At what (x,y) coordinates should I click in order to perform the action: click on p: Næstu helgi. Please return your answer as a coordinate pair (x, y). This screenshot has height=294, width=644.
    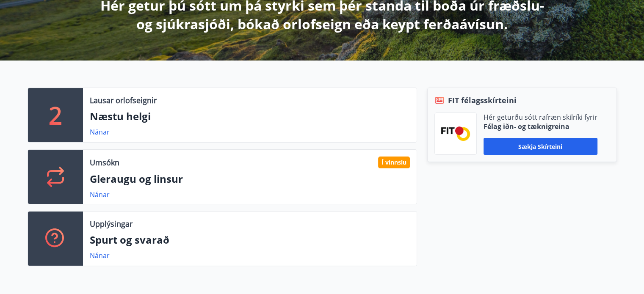
    Looking at the image, I should click on (250, 116).